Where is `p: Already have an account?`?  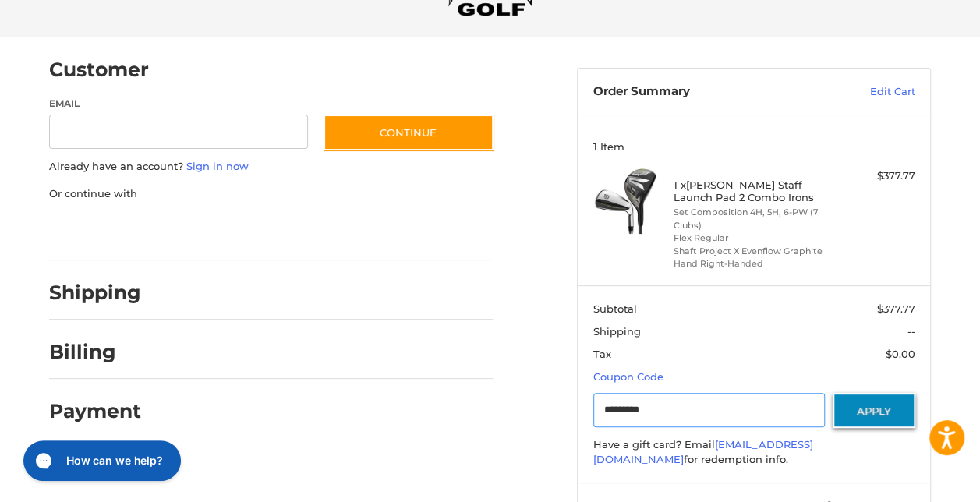
p: Already have an account? is located at coordinates (270, 167).